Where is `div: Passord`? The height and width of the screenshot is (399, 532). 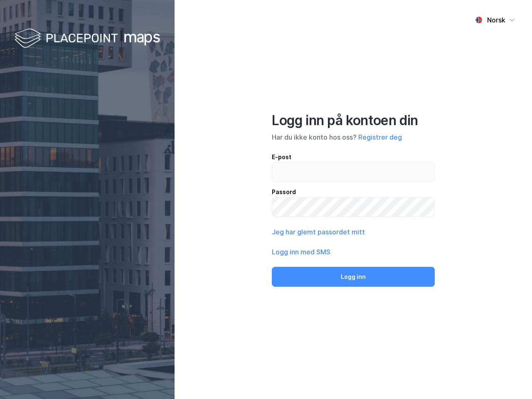 div: Passord is located at coordinates (353, 192).